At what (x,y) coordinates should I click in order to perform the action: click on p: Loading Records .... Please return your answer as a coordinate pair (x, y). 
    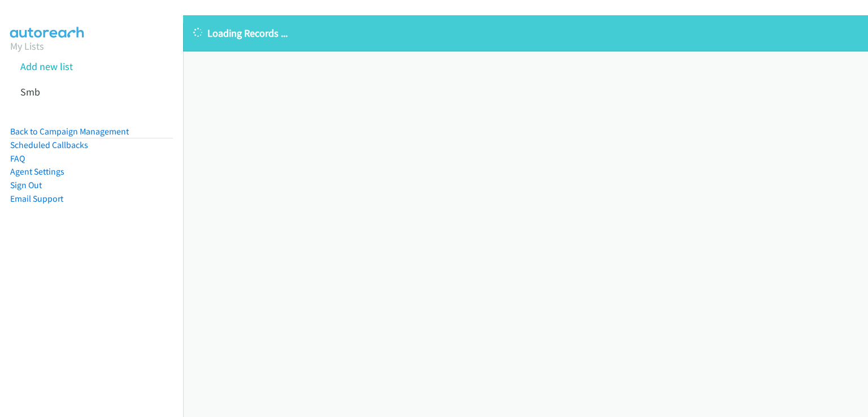
    Looking at the image, I should click on (526, 33).